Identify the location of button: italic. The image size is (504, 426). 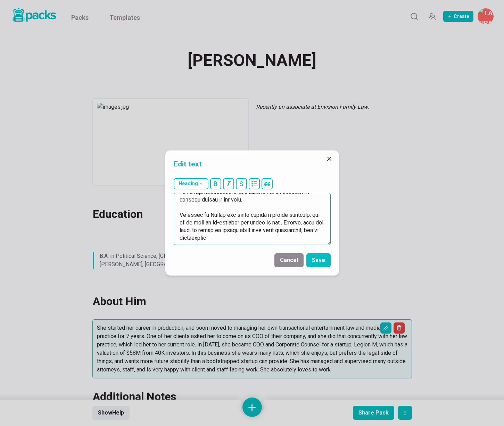
(228, 184).